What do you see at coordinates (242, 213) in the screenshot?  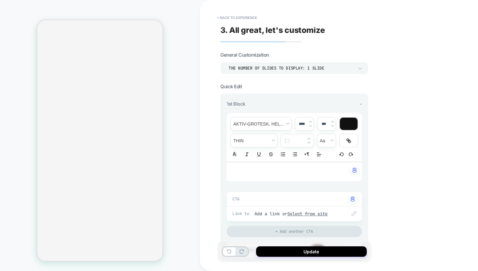 I see `span: Link to` at bounding box center [242, 213].